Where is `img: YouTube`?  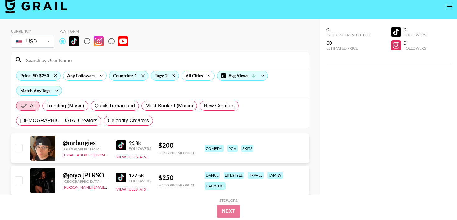 img: YouTube is located at coordinates (123, 41).